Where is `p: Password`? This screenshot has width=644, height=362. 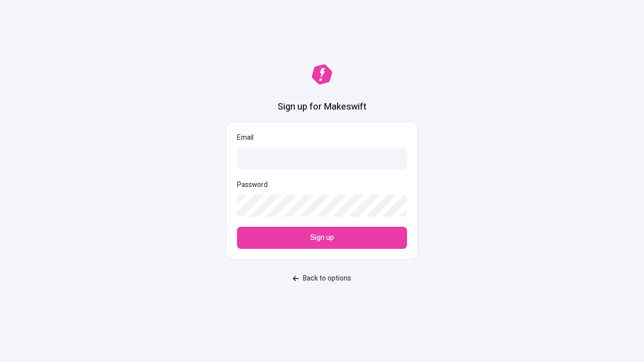 p: Password is located at coordinates (252, 185).